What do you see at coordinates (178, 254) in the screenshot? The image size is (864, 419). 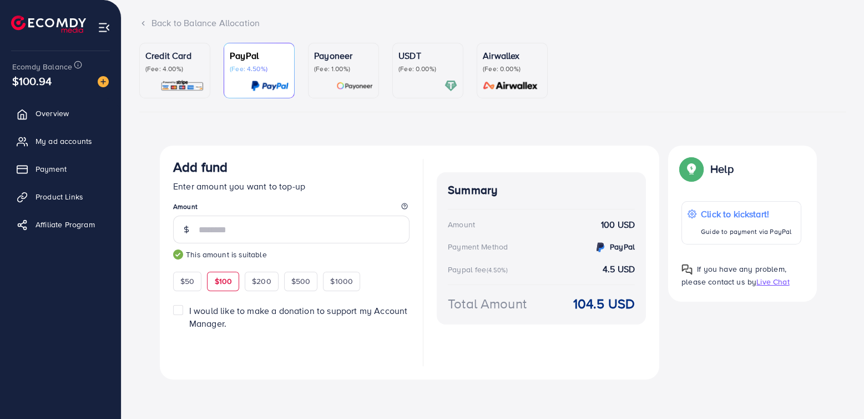 I see `img: guide` at bounding box center [178, 254].